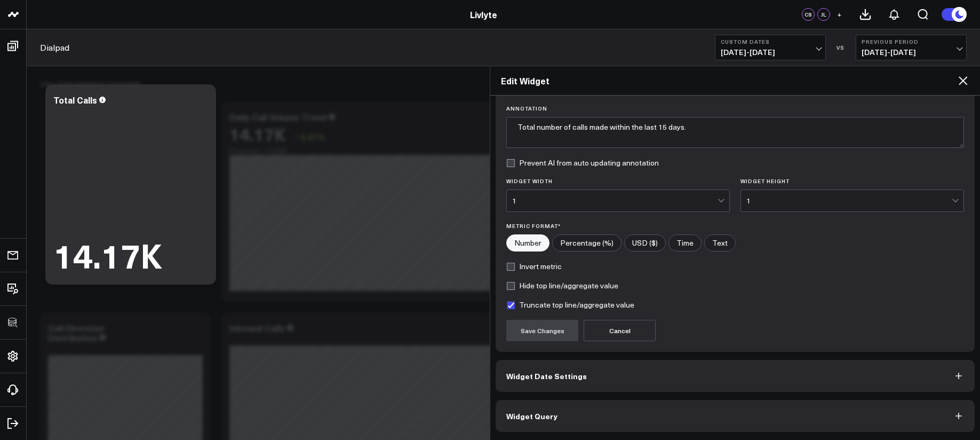 This screenshot has width=980, height=440. What do you see at coordinates (484, 14) in the screenshot?
I see `a: Livlyte` at bounding box center [484, 14].